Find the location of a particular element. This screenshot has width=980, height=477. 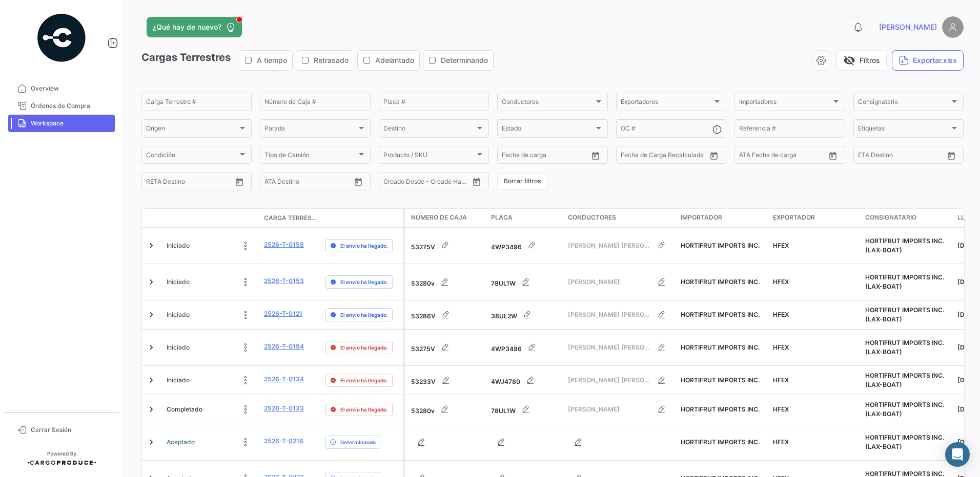

a: 2526-T-0216 is located at coordinates (283, 442).